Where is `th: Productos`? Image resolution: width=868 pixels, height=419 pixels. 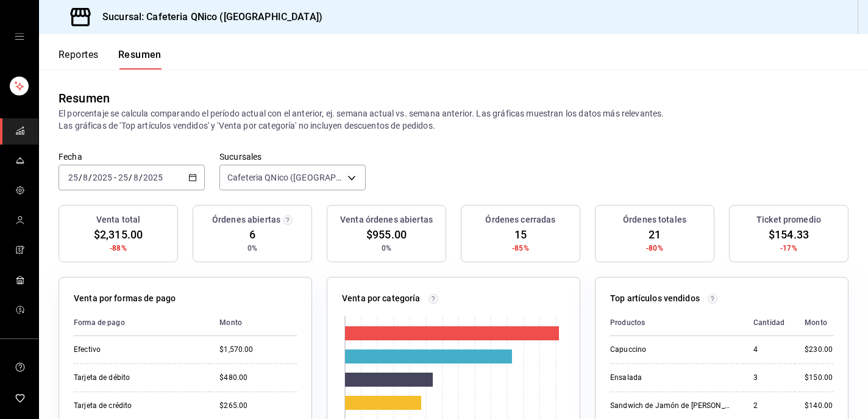 th: Productos is located at coordinates (676, 323).